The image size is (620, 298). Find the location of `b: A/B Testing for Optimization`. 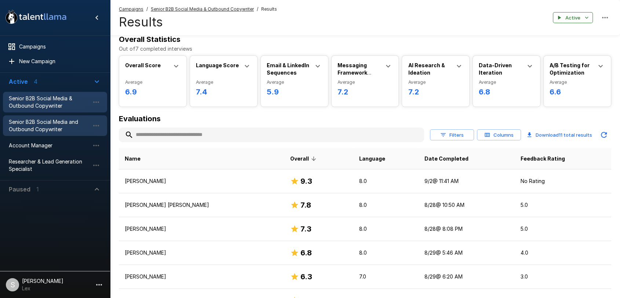

b: A/B Testing for Optimization is located at coordinates (570, 69).